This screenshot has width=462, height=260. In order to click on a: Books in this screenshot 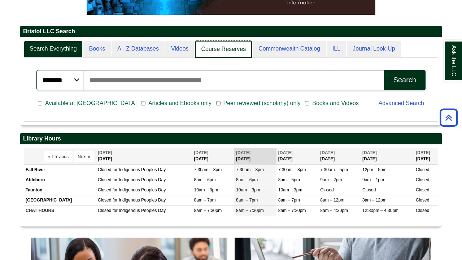, I will do `click(97, 49)`.